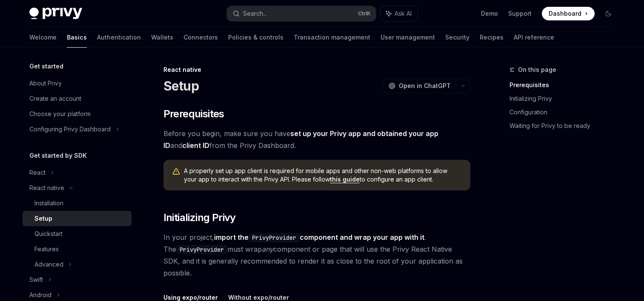 The image size is (644, 301). I want to click on a: Transaction management, so click(332, 37).